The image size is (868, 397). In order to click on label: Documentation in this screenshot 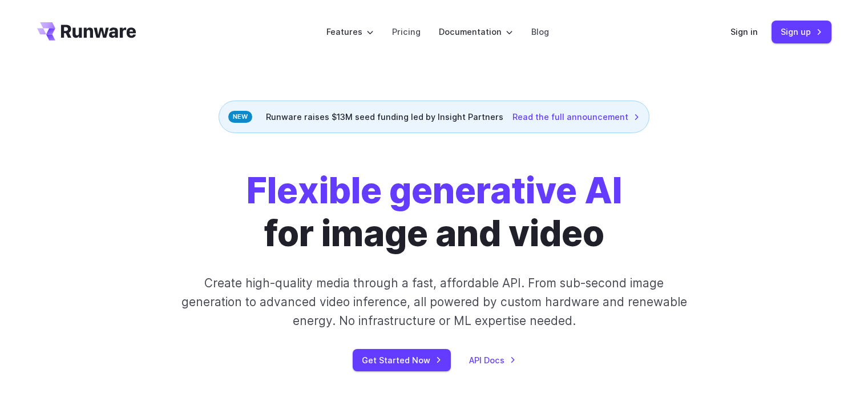, I will do `click(476, 32)`.